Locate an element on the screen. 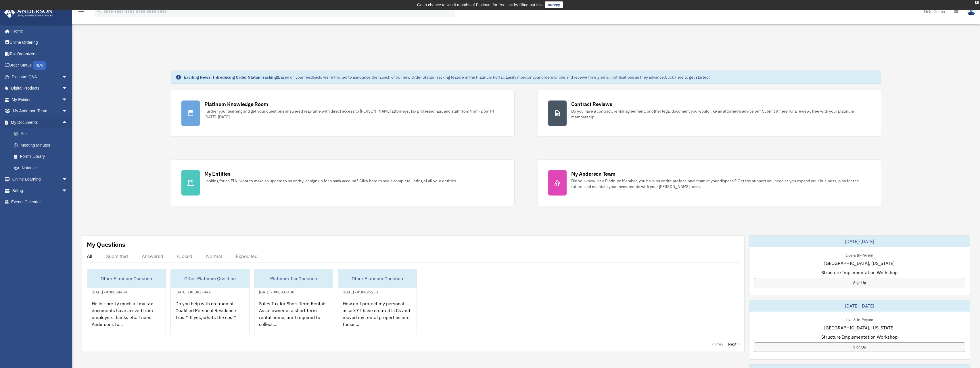 The height and width of the screenshot is (368, 980). a: My Documentsarrow_drop_up is located at coordinates (40, 122).